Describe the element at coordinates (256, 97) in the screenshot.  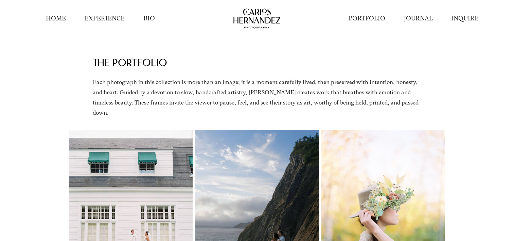
I see `span: Each photograph in this collection is more than an image; it is a moment carefully lived, then pr...` at that location.